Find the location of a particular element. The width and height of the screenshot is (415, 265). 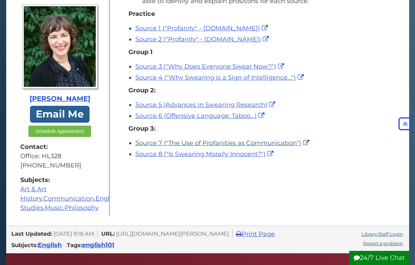

a: Back to Top is located at coordinates (405, 124).